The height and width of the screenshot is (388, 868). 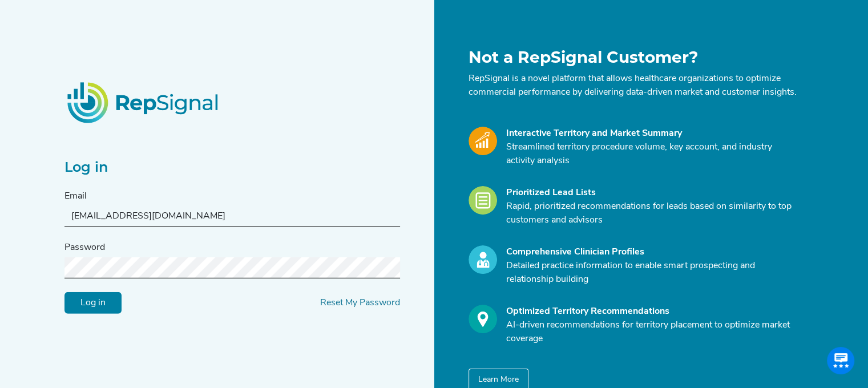 What do you see at coordinates (232, 167) in the screenshot?
I see `h2: Log in` at bounding box center [232, 167].